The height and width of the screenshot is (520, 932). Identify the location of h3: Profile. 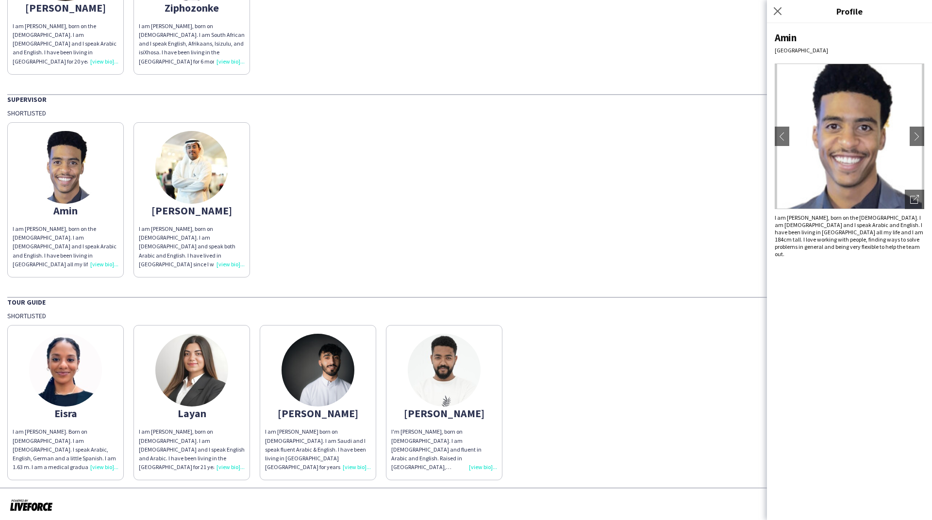
(849, 11).